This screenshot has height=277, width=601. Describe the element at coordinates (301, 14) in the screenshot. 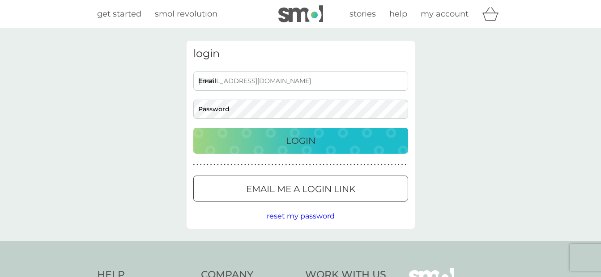

I see `img: smol` at that location.